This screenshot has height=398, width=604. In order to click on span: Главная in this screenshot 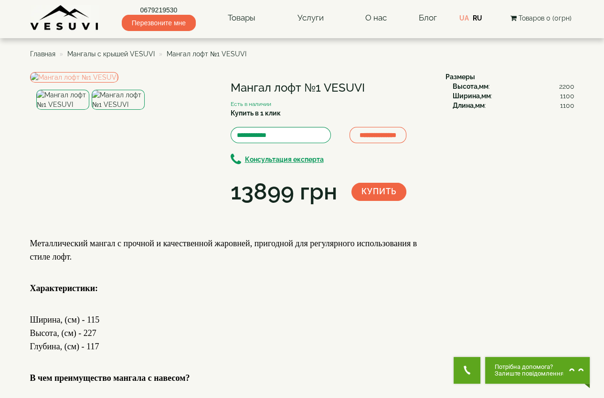, I will do `click(43, 54)`.